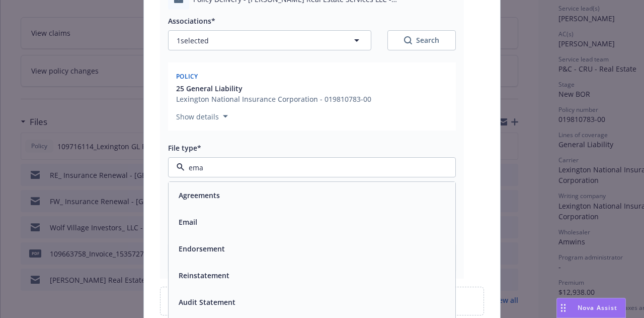 This screenshot has height=318, width=644. I want to click on button: Agreements, so click(199, 195).